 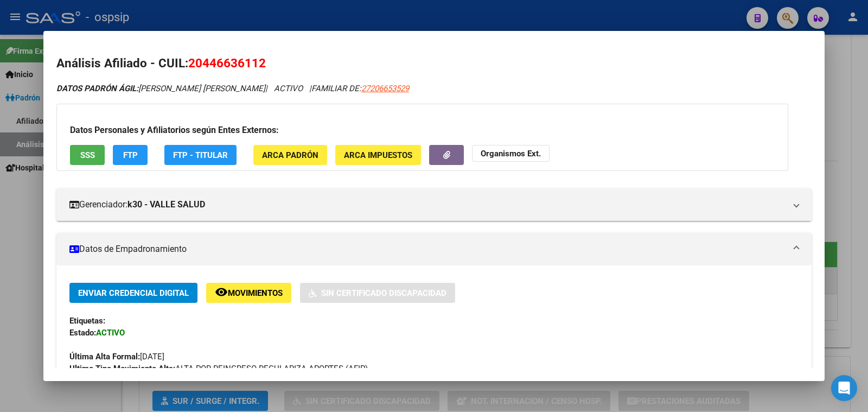 What do you see at coordinates (510, 153) in the screenshot?
I see `strong: Organismos Ext.` at bounding box center [510, 153].